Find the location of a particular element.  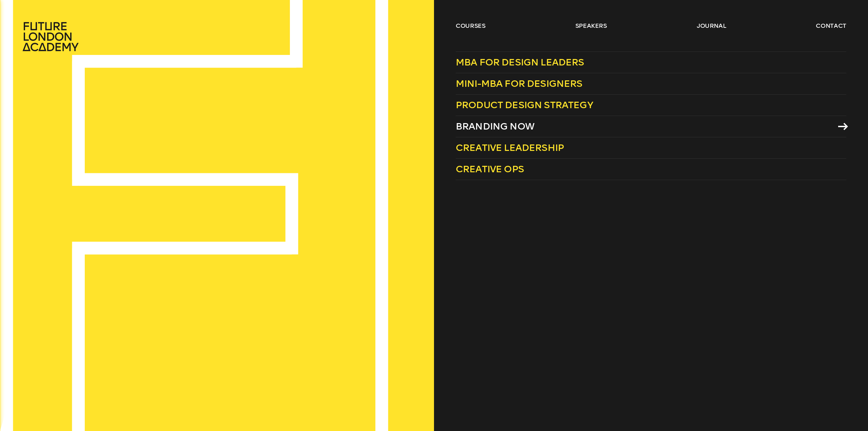

a: journal is located at coordinates (711, 26).